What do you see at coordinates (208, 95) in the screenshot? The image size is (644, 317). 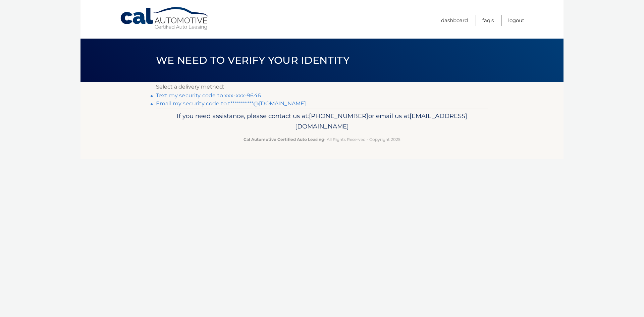 I see `a: Text my security code to xxx-xxx-9646` at bounding box center [208, 95].